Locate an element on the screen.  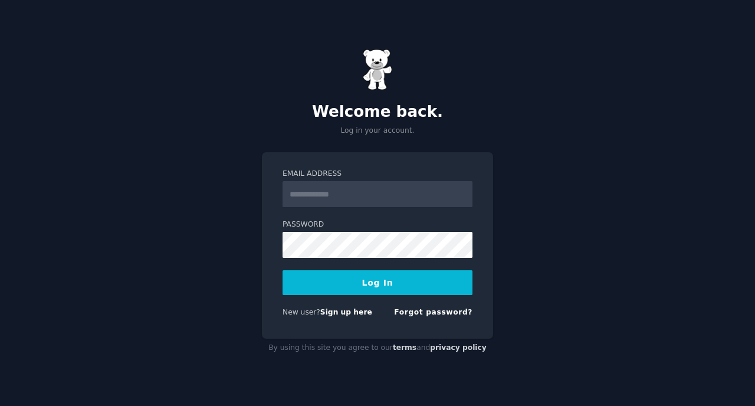
a: Forgot password? is located at coordinates (433, 312).